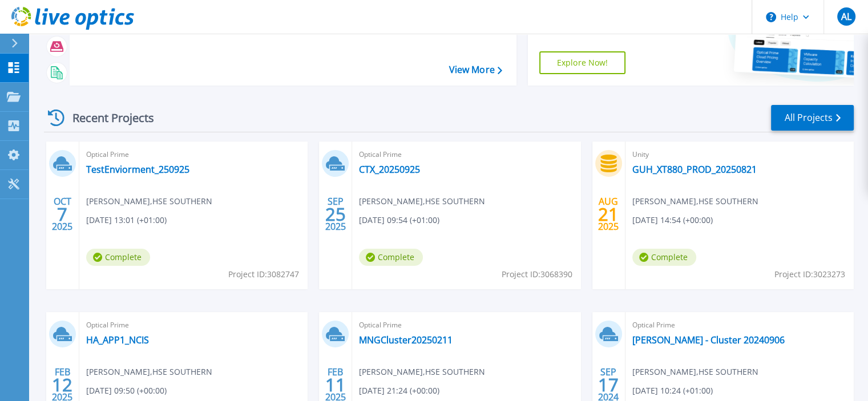  Describe the element at coordinates (62, 385) in the screenshot. I see `span: 12` at that location.